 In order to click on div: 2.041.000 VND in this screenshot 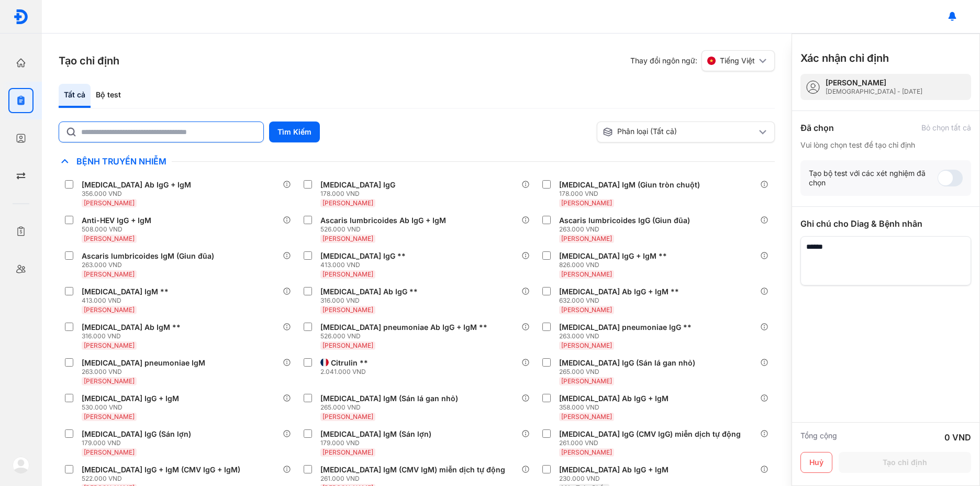, I will do `click(346, 372)`.